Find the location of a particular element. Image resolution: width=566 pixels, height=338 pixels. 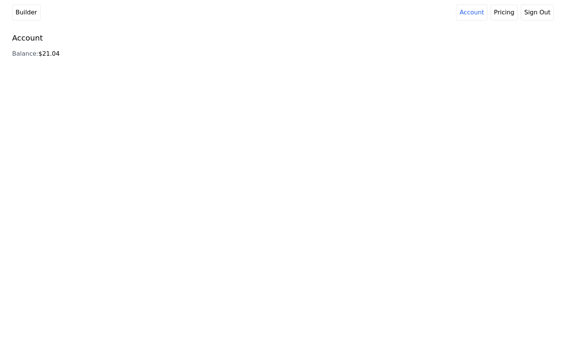

a: Pricing is located at coordinates (504, 13).